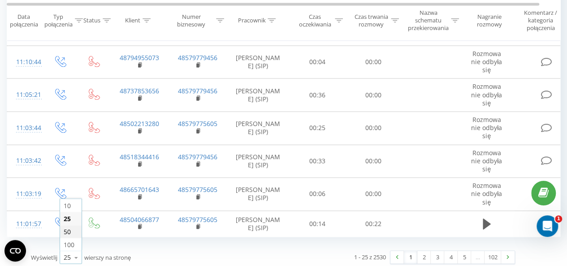 Image resolution: width=567 pixels, height=266 pixels. I want to click on a: 48518344416, so click(139, 156).